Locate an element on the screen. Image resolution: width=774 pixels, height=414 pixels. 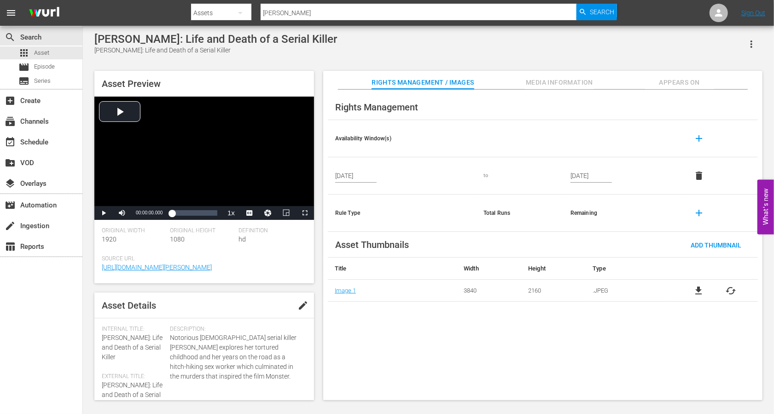
button: Add Thumbnail is located at coordinates (716, 245).